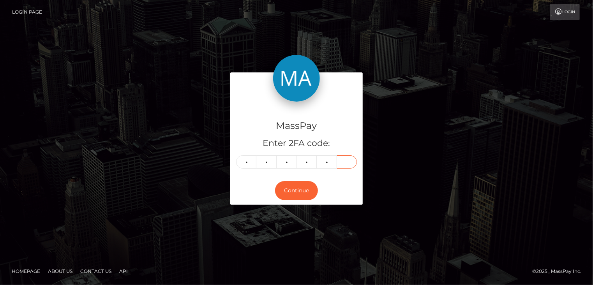  What do you see at coordinates (297, 78) in the screenshot?
I see `img: MassPay` at bounding box center [297, 78].